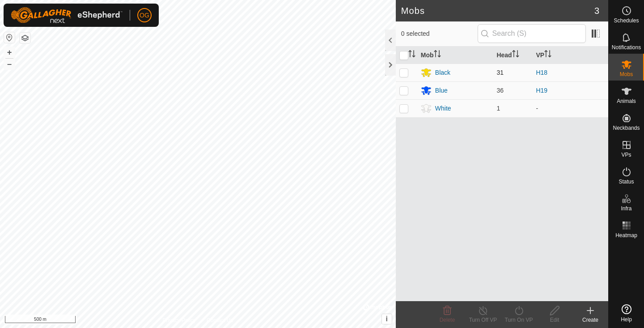  Describe the element at coordinates (387, 319) in the screenshot. I see `span: i` at that location.